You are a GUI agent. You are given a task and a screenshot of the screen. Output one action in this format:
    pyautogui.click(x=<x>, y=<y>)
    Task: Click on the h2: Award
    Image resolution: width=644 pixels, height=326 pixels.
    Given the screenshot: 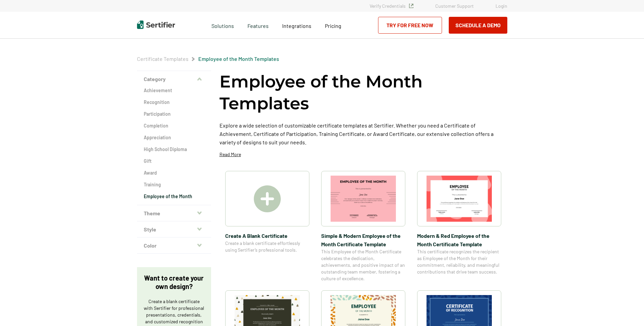 What is the action you would take?
    pyautogui.click(x=174, y=173)
    